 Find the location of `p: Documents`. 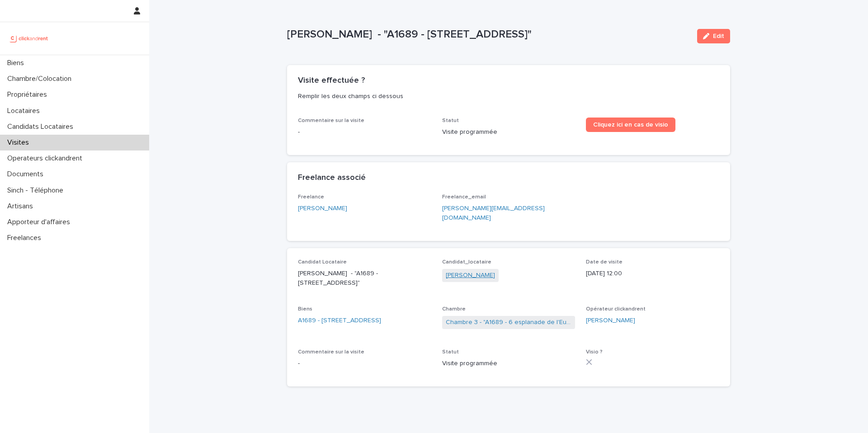

p: Documents is located at coordinates (27, 174).